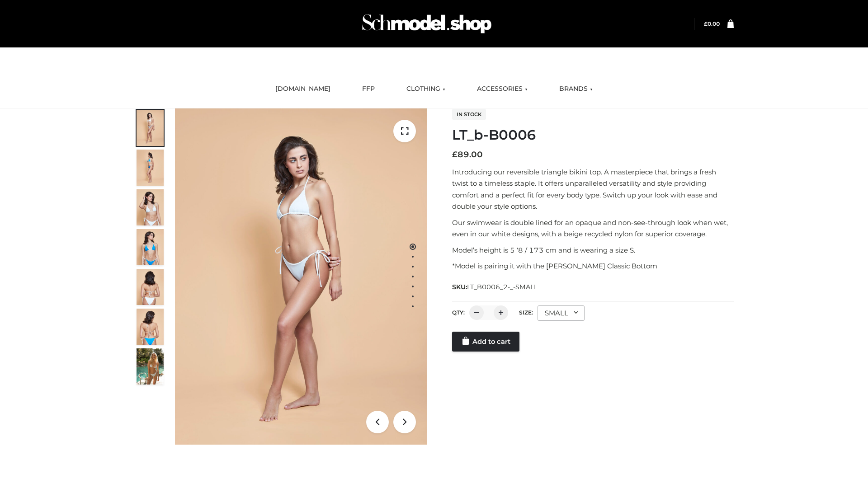 The height and width of the screenshot is (488, 868). I want to click on img: ArielClassicBikiniTop_CloudNine_AzureSky_OW114ECO_7-scaled.jpg, so click(150, 287).